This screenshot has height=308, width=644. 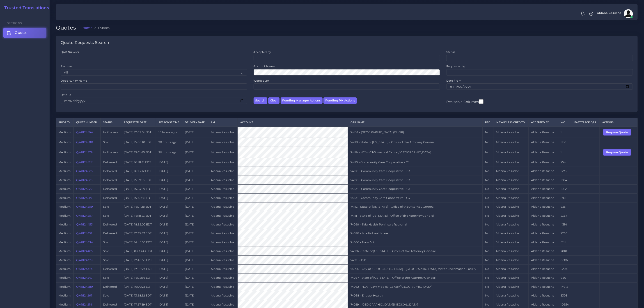 I want to click on label: Accepted by, so click(x=263, y=52).